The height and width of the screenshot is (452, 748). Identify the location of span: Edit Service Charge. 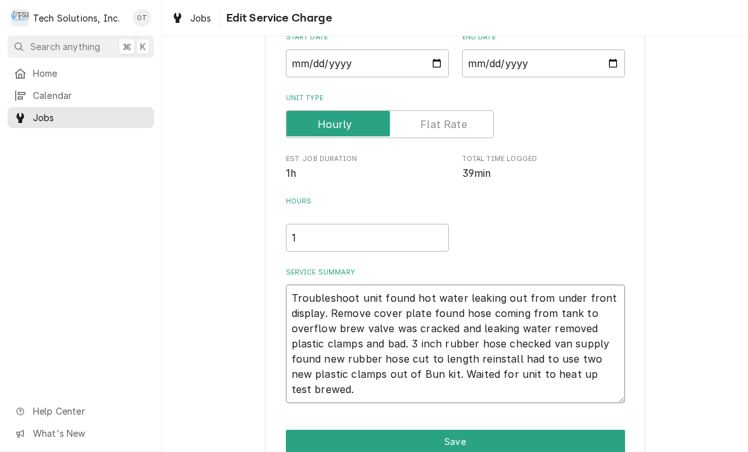
(277, 18).